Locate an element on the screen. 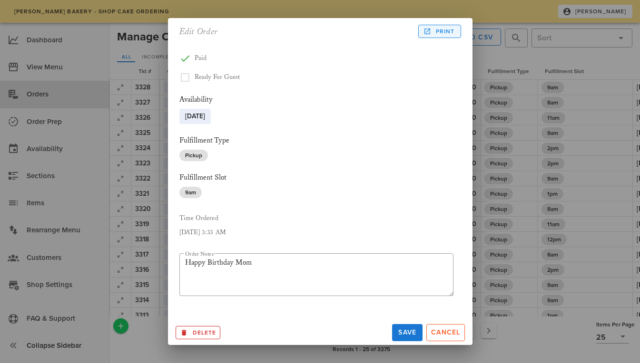  span: Pickup is located at coordinates (194, 155).